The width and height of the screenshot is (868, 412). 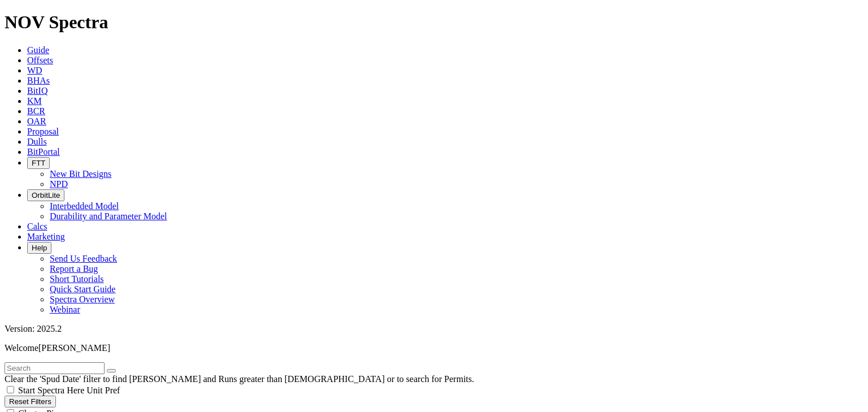 What do you see at coordinates (434, 22) in the screenshot?
I see `h1: NOV Spectra` at bounding box center [434, 22].